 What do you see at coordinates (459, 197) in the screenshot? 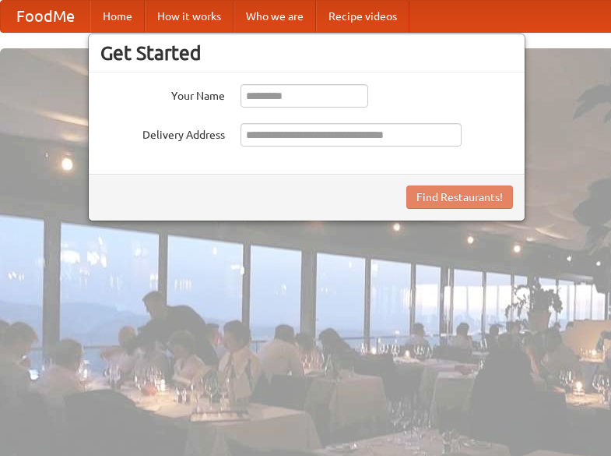
I see `button: Find Restaurants!` at bounding box center [459, 197].